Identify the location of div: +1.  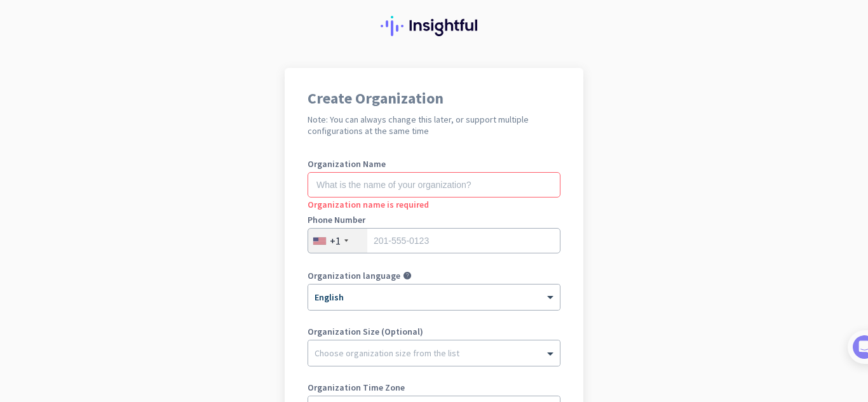
(334, 241).